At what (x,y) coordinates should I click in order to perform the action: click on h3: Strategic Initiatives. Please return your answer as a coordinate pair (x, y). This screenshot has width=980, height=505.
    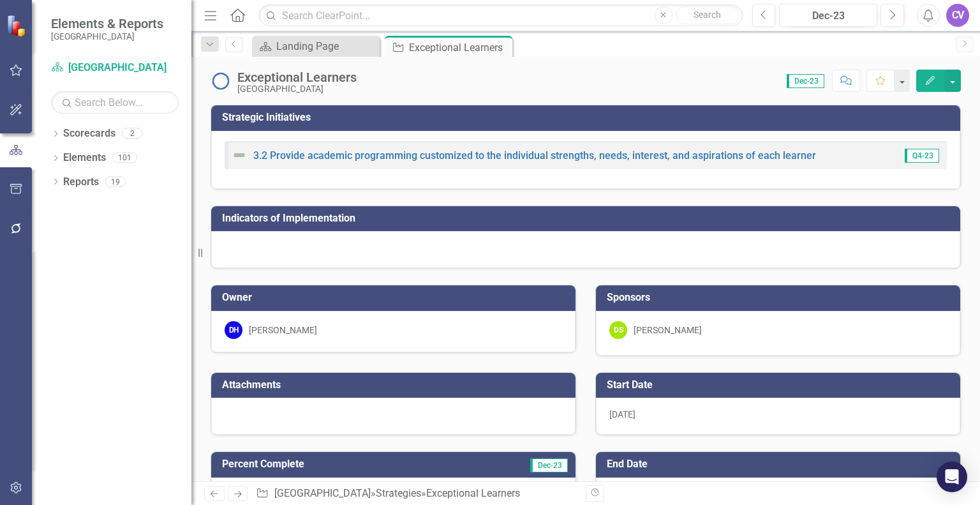
    Looking at the image, I should click on (588, 118).